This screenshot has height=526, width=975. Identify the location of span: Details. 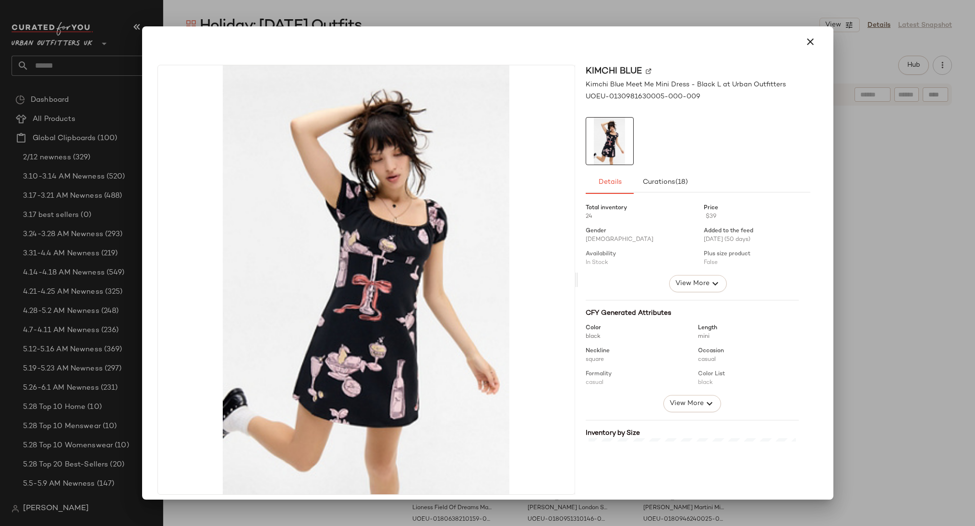
(609, 182).